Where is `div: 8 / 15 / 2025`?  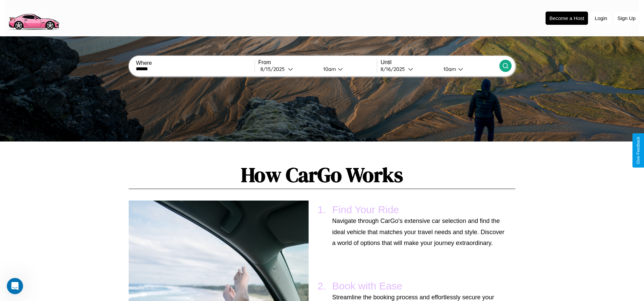
div: 8 / 15 / 2025 is located at coordinates (274, 69).